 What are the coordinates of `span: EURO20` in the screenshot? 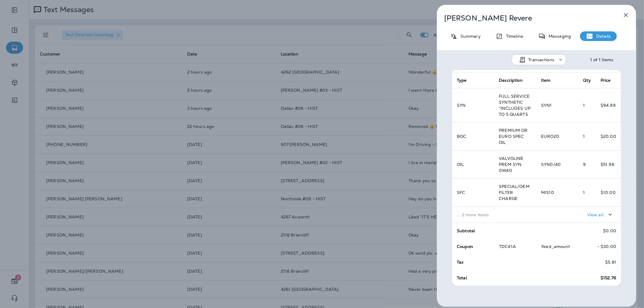 It's located at (550, 136).